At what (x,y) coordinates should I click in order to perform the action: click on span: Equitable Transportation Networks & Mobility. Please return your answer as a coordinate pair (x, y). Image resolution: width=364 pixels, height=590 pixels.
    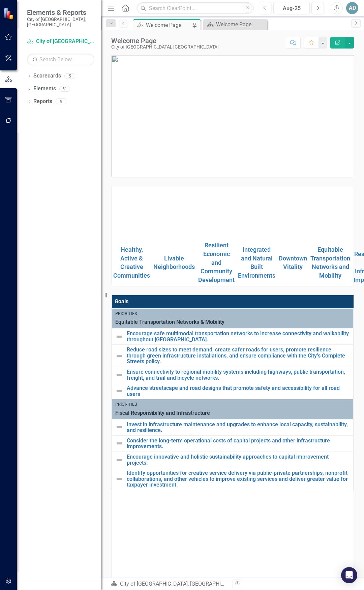
    Looking at the image, I should click on (232, 322).